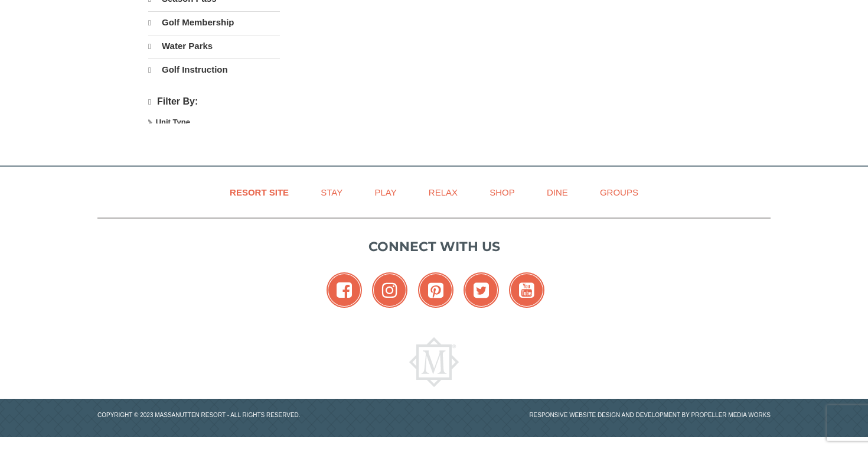 The width and height of the screenshot is (868, 449). I want to click on a: Groups, so click(619, 192).